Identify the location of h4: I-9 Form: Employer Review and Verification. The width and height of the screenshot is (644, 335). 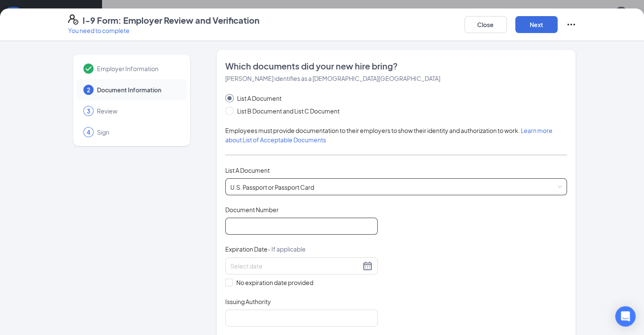
(171, 20).